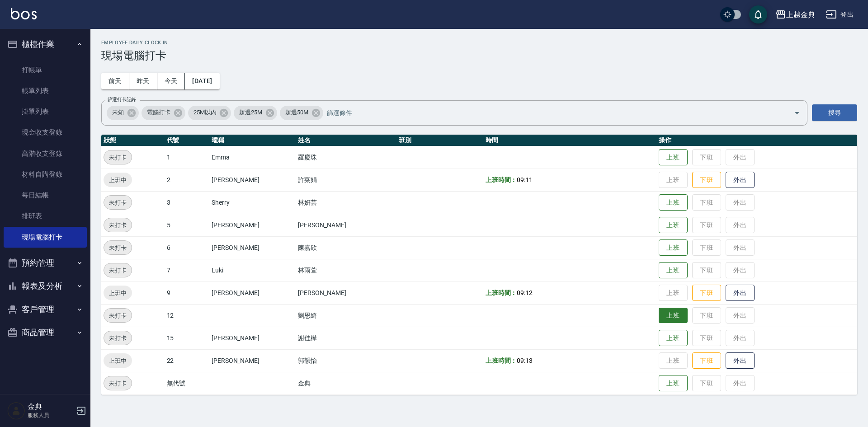 This screenshot has height=427, width=868. Describe the element at coordinates (346, 361) in the screenshot. I see `td: 郭韻怡` at that location.